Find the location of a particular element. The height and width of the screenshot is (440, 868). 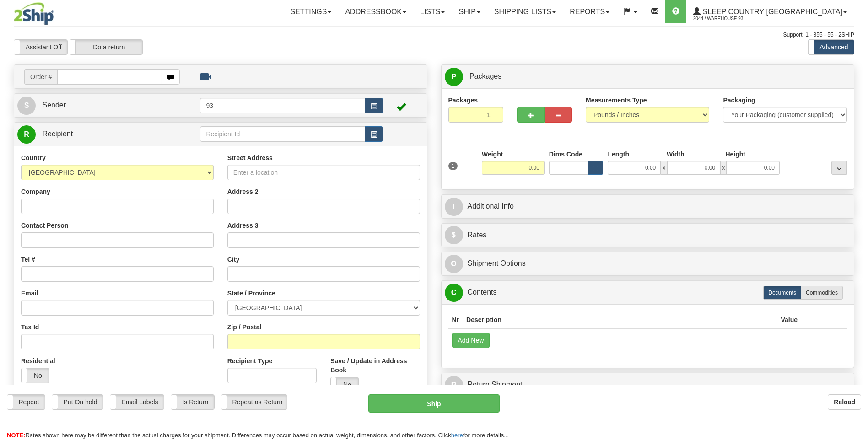

a: P Packages is located at coordinates (648, 77).